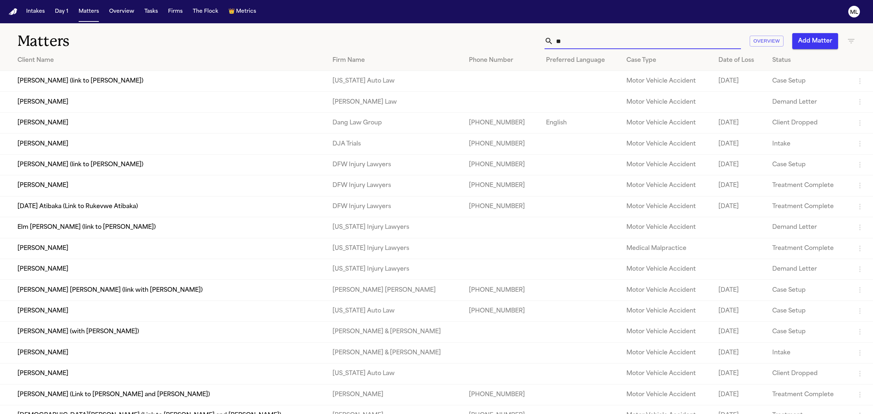 This screenshot has height=414, width=873. Describe the element at coordinates (666, 248) in the screenshot. I see `td: Medical Malpractice` at that location.